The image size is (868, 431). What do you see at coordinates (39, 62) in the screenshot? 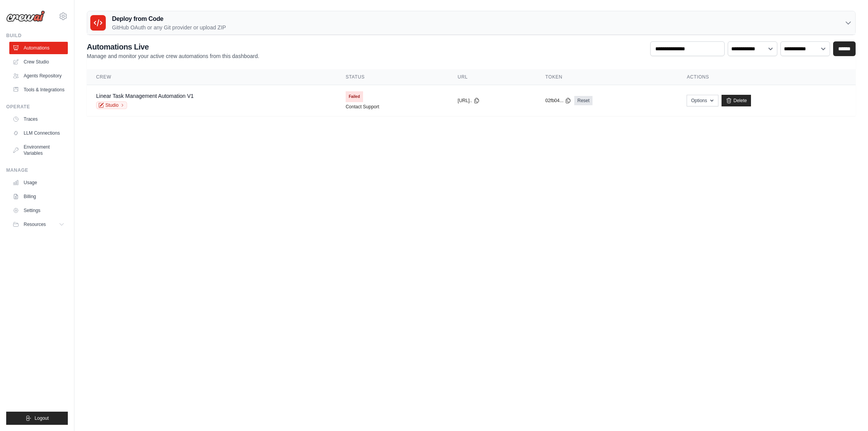
I see `a: Crew Studio` at bounding box center [39, 62].